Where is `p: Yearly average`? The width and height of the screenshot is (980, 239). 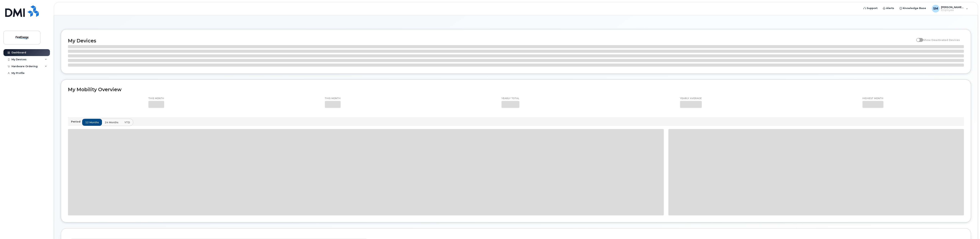 p: Yearly average is located at coordinates (691, 99).